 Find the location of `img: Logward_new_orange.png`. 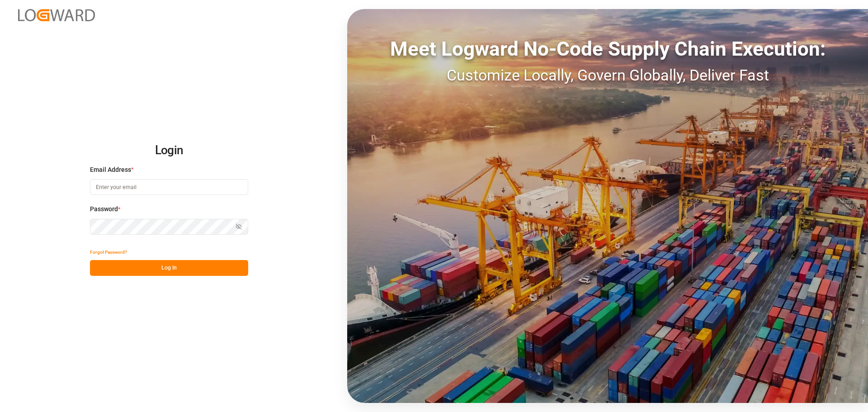

img: Logward_new_orange.png is located at coordinates (56, 15).